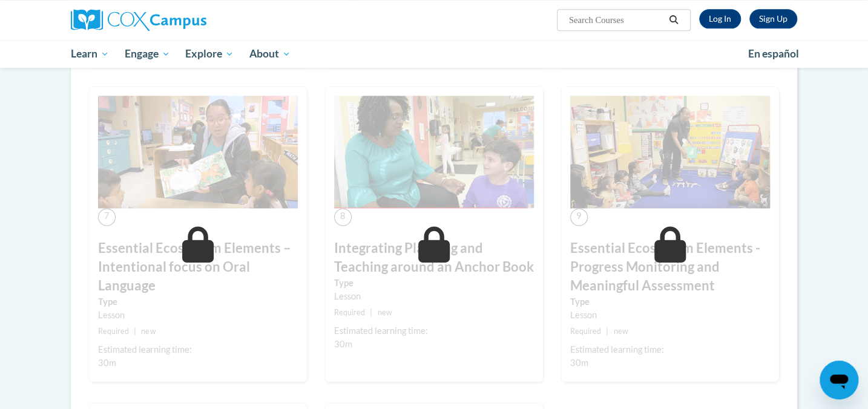  I want to click on h3: Essential Ecosystem Elements - Progress Monitoring and Meaningful Assessment, so click(670, 267).